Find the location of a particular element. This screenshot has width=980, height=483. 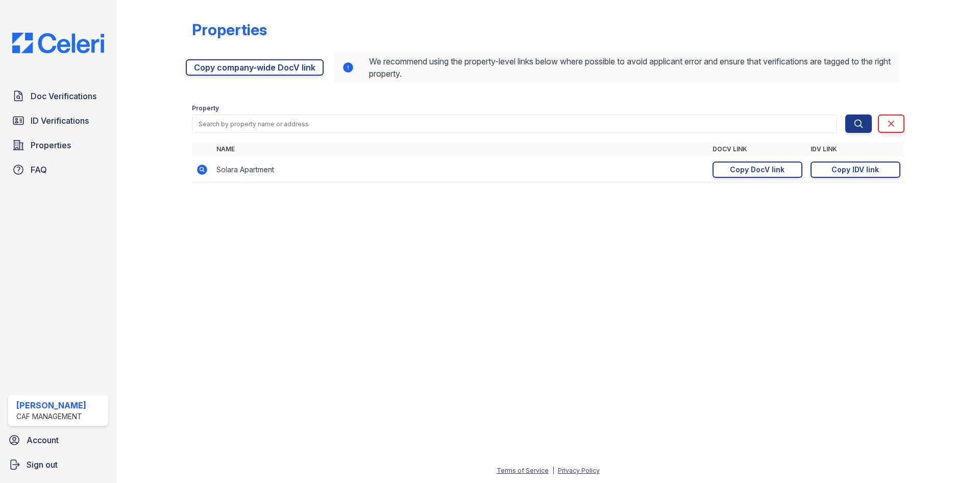

span: Properties is located at coordinates (51, 145).